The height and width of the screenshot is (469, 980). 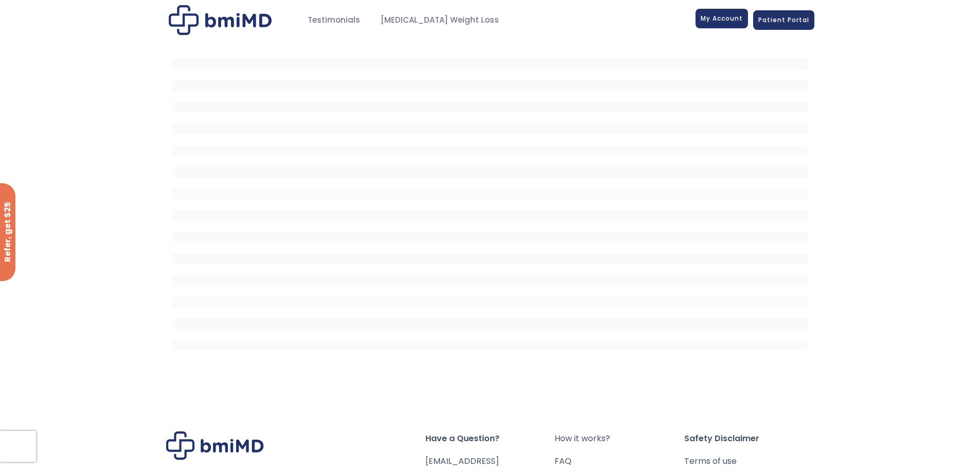 I want to click on a: FAQ, so click(x=619, y=462).